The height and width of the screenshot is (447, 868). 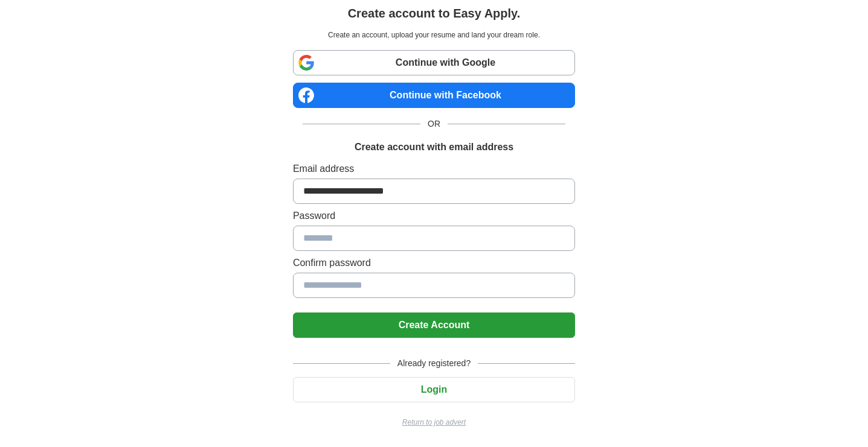 I want to click on label: Password, so click(x=434, y=216).